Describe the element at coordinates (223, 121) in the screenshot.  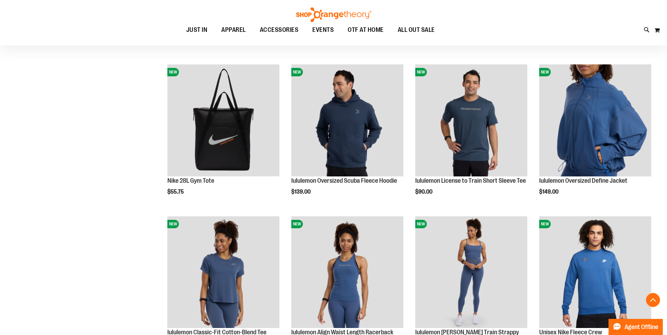
I see `a: Nike 28L Gym ToteNEW` at that location.